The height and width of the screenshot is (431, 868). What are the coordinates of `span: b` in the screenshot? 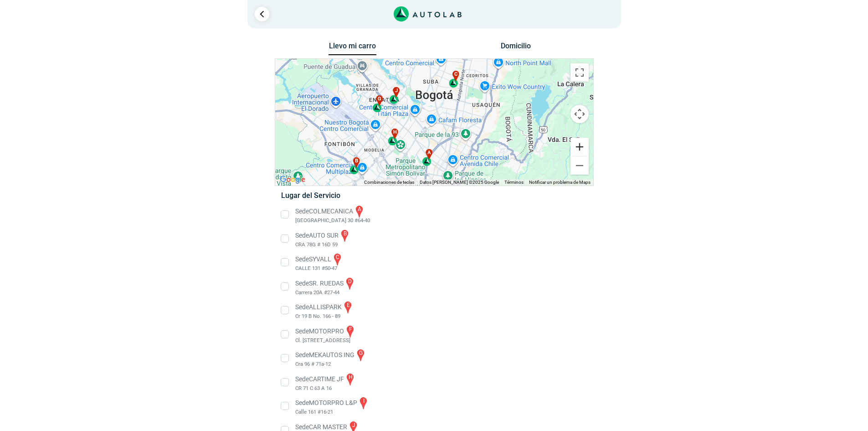 It's located at (356, 161).